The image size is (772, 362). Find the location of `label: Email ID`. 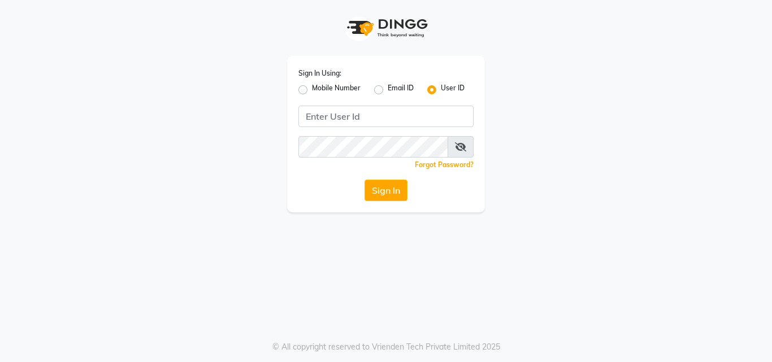

label: Email ID is located at coordinates (401, 90).